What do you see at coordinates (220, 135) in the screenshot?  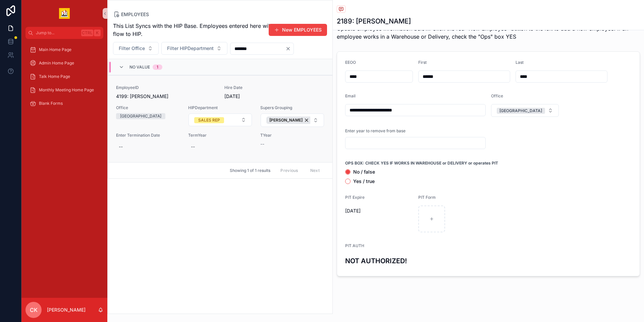 I see `span: TermYear` at bounding box center [220, 135].